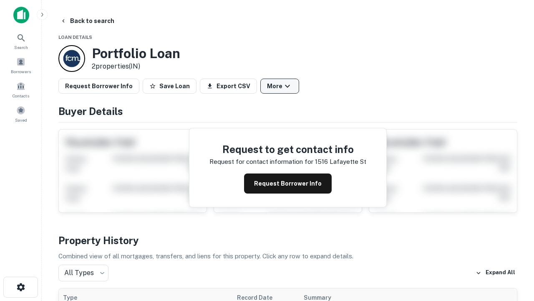 This screenshot has width=534, height=301. Describe the element at coordinates (21, 15) in the screenshot. I see `img: capitalize-icon.png` at that location.